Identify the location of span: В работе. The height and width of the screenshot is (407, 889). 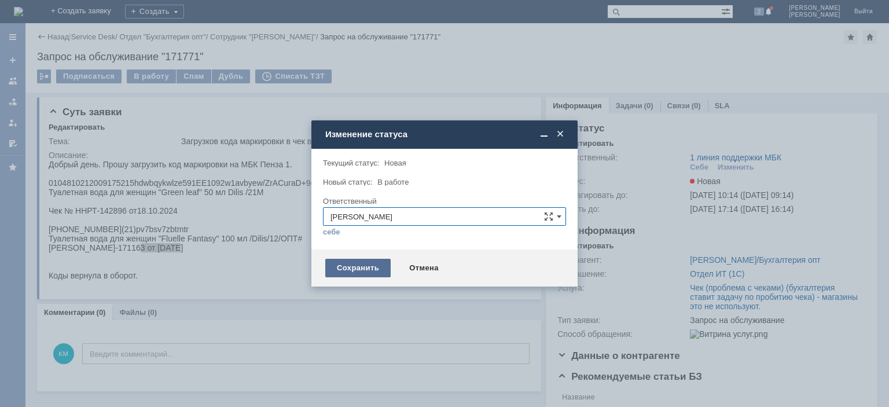
(393, 182).